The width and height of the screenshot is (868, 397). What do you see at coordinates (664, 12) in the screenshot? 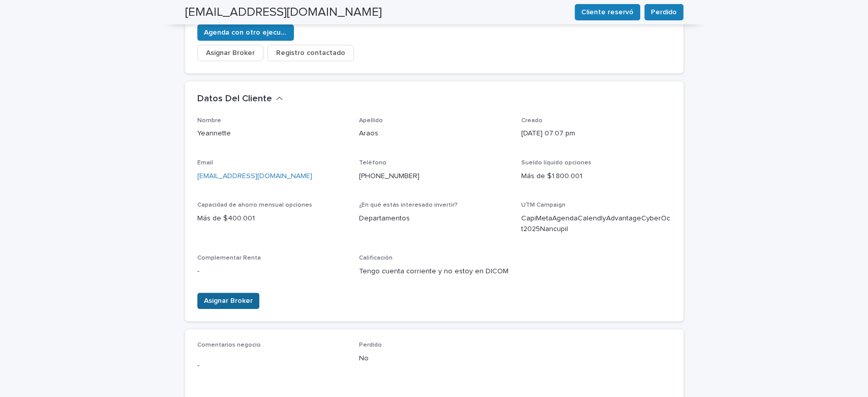
I see `button: Perdido` at bounding box center [664, 12].